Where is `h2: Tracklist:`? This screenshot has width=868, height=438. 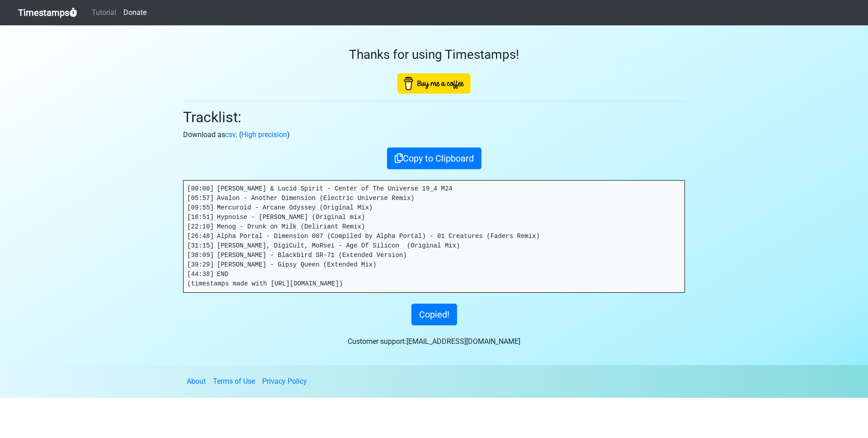
h2: Tracklist: is located at coordinates (434, 117).